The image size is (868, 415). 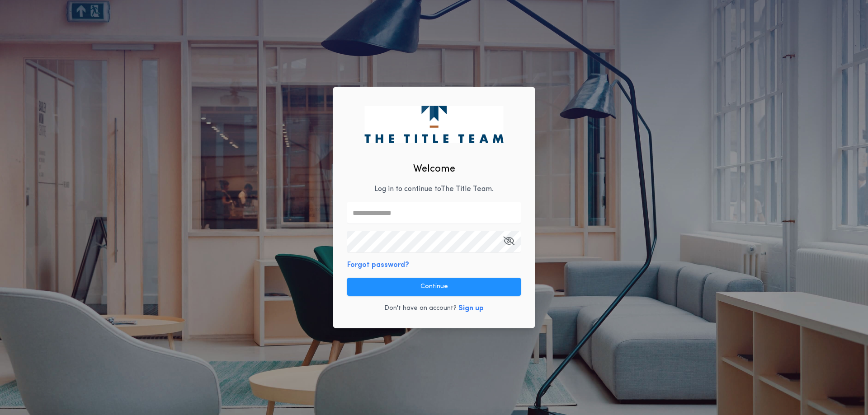 What do you see at coordinates (434, 287) in the screenshot?
I see `button: Continue` at bounding box center [434, 287].